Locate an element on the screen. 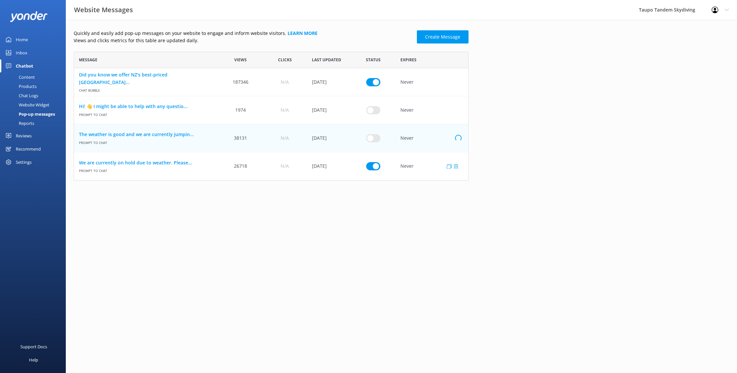 Image resolution: width=737 pixels, height=373 pixels. div: 26718 is located at coordinates (241, 166).